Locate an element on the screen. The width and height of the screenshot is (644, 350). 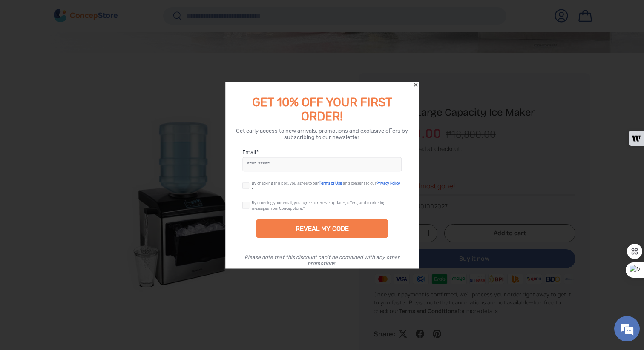
span: We're online! is located at coordinates (83, 150).